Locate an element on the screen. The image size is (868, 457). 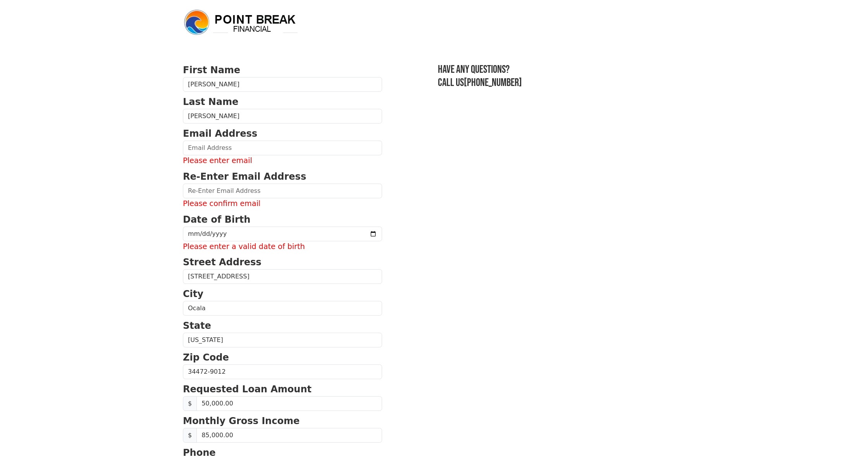
strong: City is located at coordinates (193, 294).